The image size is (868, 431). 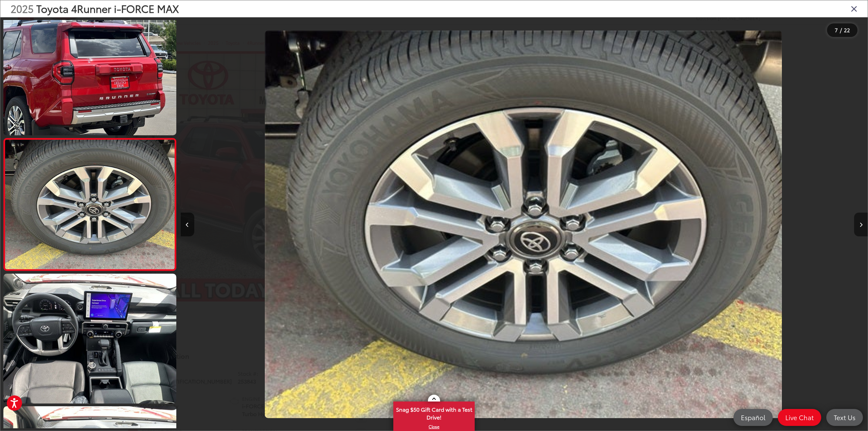 I want to click on a: Live Chat, so click(x=799, y=417).